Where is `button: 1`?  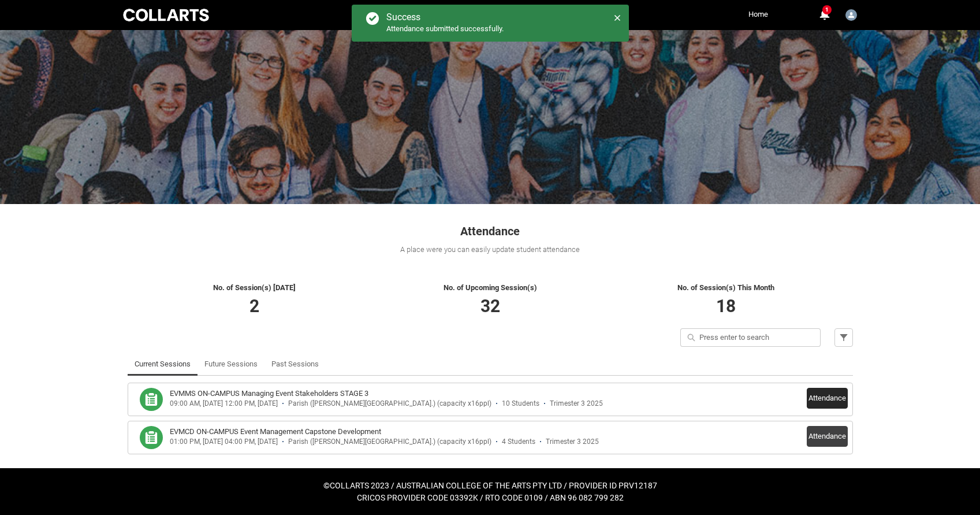
button: 1 is located at coordinates (824, 15).